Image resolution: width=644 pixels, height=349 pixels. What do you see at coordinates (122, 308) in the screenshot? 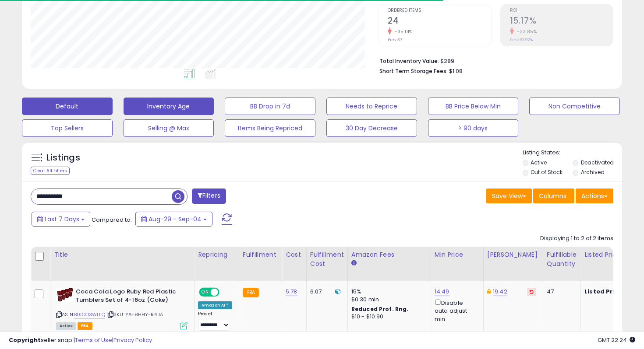
I see `div: ASIN:` at bounding box center [122, 308].